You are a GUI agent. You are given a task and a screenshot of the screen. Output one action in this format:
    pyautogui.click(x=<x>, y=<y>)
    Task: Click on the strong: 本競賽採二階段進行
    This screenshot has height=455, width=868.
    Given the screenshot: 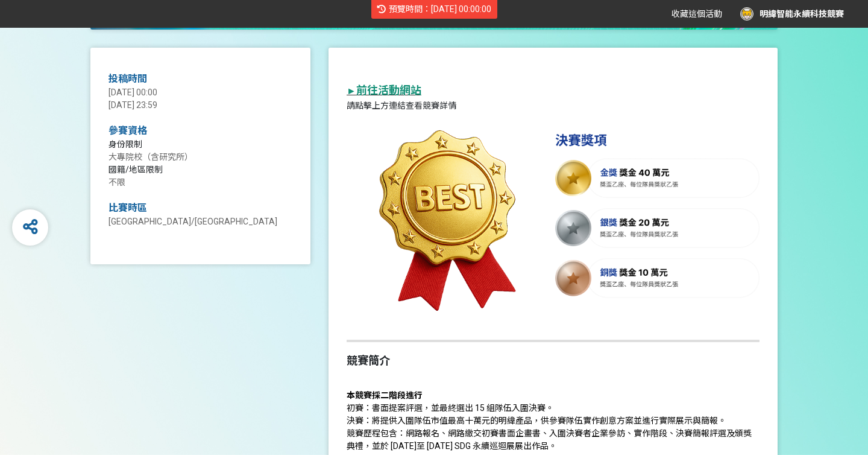 What is the action you would take?
    pyautogui.click(x=385, y=395)
    